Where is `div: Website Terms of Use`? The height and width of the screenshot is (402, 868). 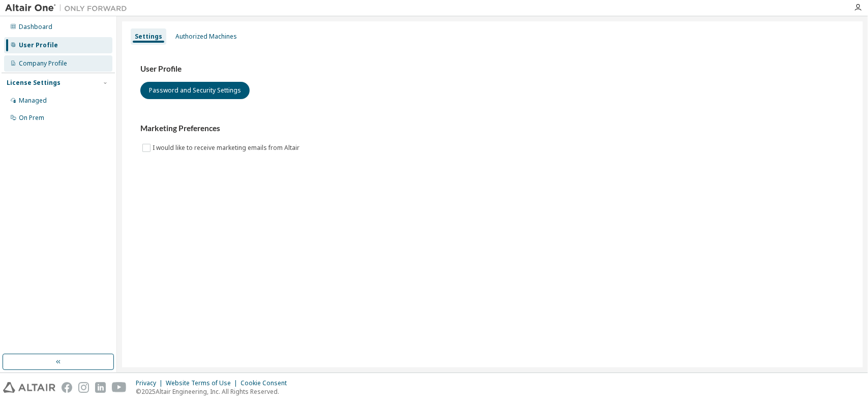 div: Website Terms of Use is located at coordinates (203, 383).